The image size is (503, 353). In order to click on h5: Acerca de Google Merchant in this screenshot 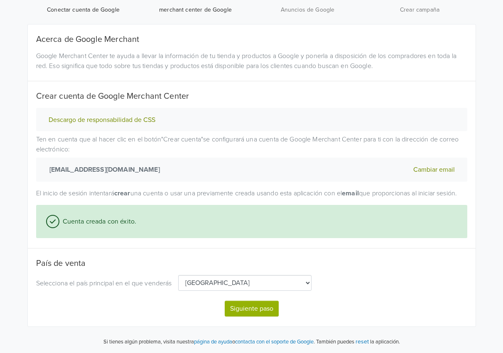, I will do `click(252, 39)`.